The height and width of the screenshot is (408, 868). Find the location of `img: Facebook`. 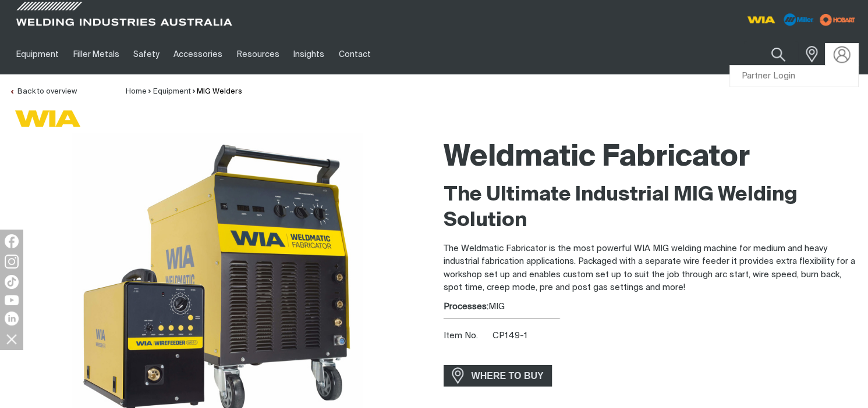

img: Facebook is located at coordinates (11, 241).